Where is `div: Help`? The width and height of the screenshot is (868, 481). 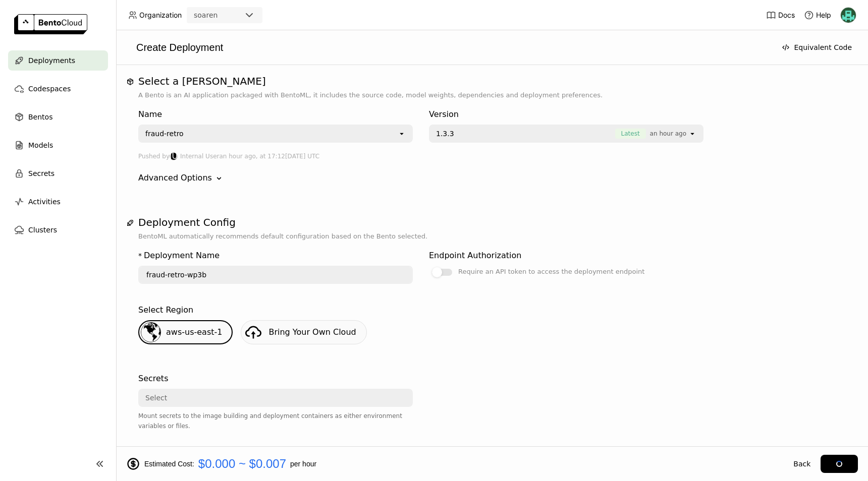 div: Help is located at coordinates (818, 15).